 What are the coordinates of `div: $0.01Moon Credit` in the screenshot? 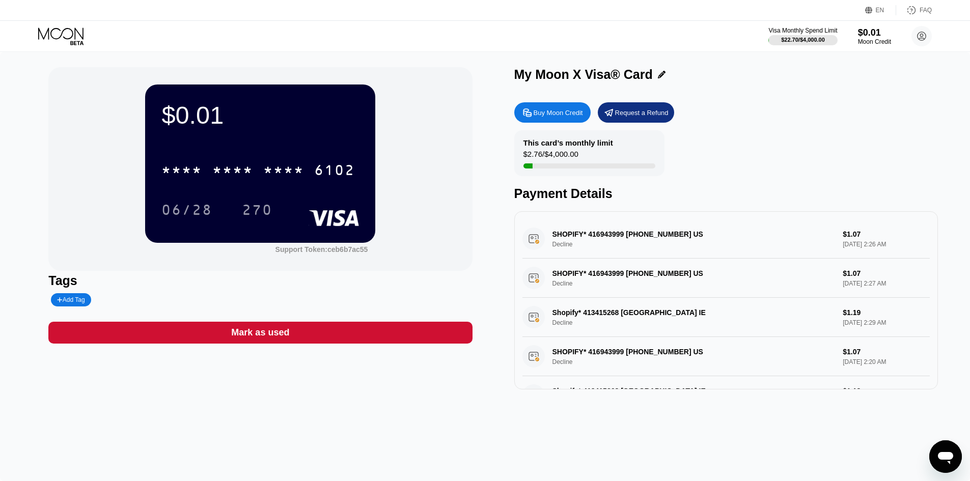 It's located at (874, 36).